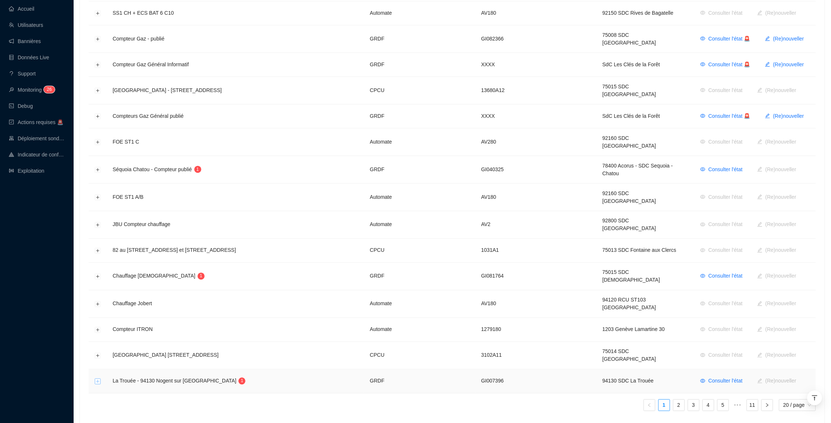  Describe the element at coordinates (37, 138) in the screenshot. I see `a: clusterDéploiement sondes` at that location.